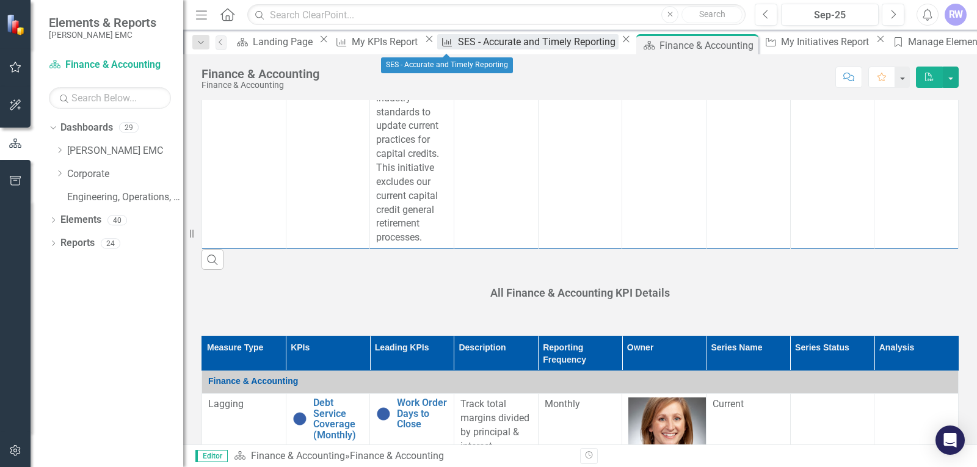 The image size is (977, 467). Describe the element at coordinates (125, 174) in the screenshot. I see `a: Corporate` at that location.